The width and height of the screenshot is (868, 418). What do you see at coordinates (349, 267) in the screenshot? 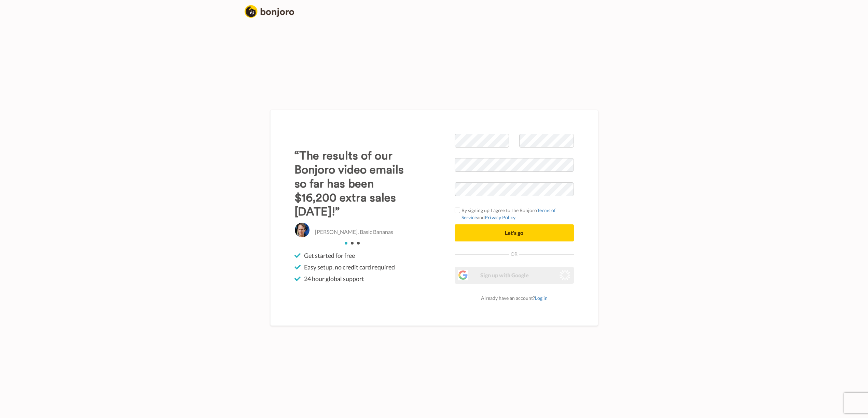
I see `span: Easy setup, no credit card required` at bounding box center [349, 267].